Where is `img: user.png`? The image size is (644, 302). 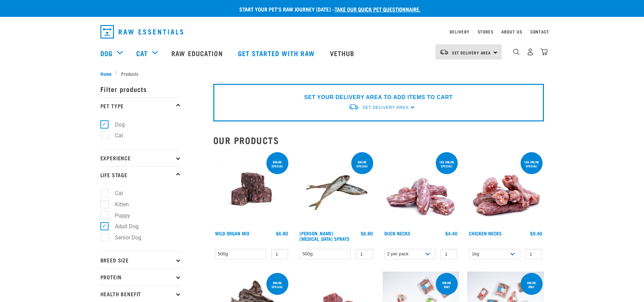
img: user.png is located at coordinates (530, 52).